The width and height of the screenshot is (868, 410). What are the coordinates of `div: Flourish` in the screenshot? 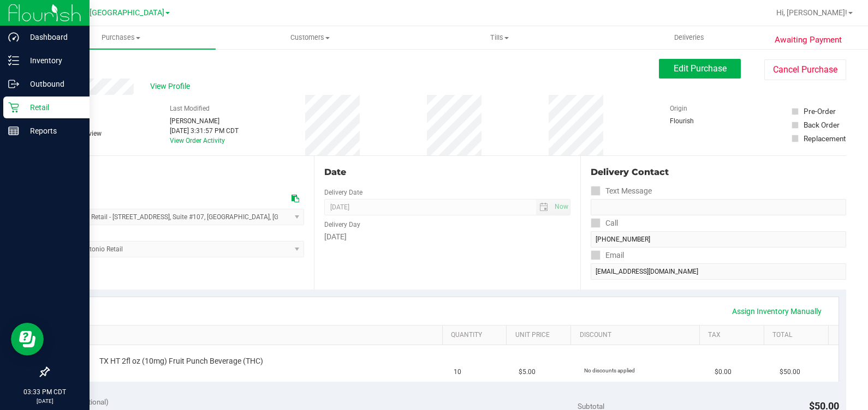 It's located at (697, 121).